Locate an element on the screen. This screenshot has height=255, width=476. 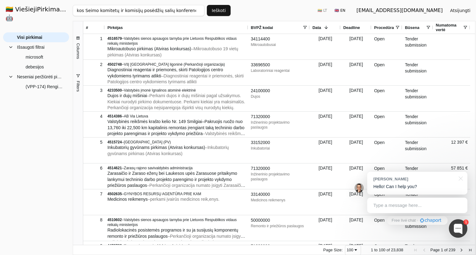
span: 4514386 is located at coordinates (114, 116).